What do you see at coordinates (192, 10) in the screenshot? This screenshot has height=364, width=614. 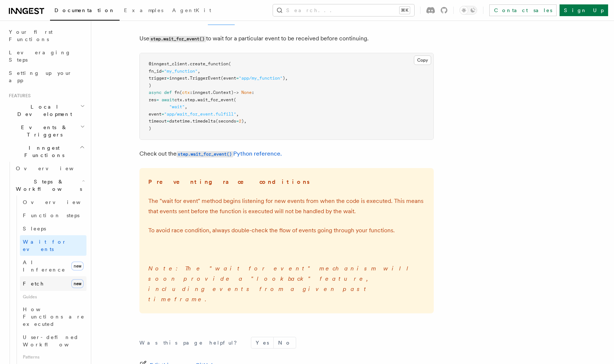 I see `span: AgentKit` at bounding box center [192, 10].